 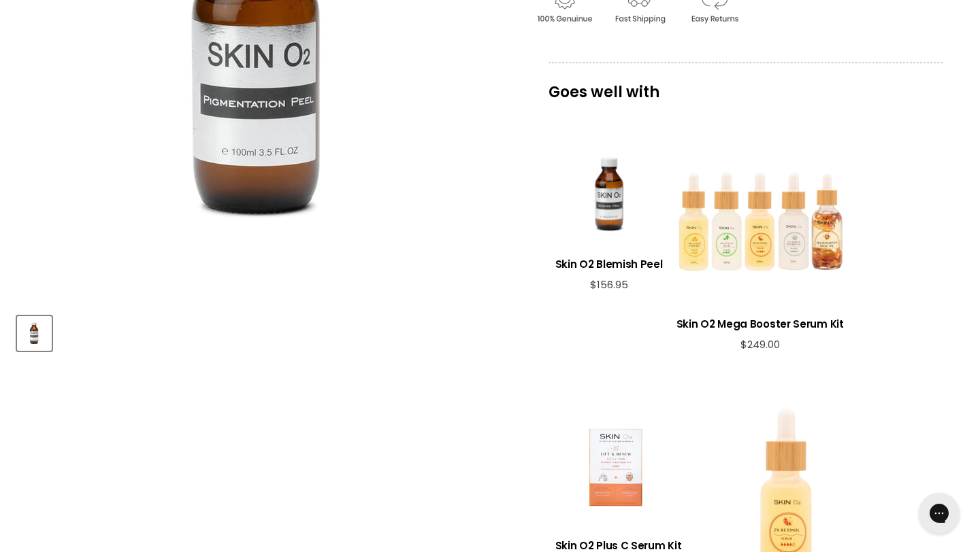 What do you see at coordinates (260, 331) in the screenshot?
I see `div: Product thumbnails` at bounding box center [260, 331].